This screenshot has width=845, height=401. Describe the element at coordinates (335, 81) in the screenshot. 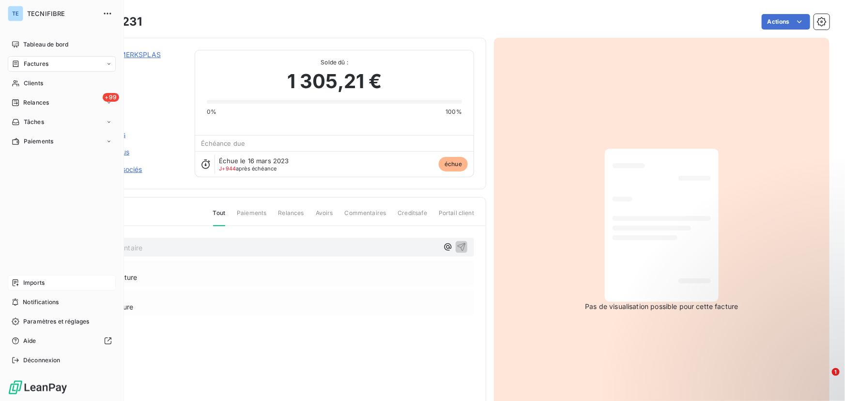

I see `span: 1 305,21 €` at that location.